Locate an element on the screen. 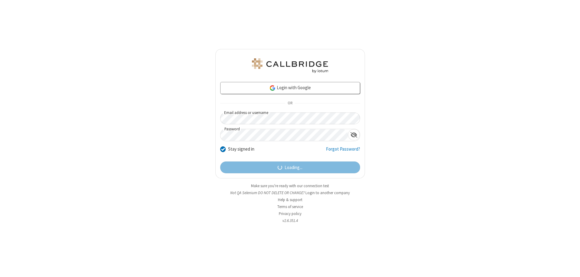  label: Stay signed in is located at coordinates (241, 149).